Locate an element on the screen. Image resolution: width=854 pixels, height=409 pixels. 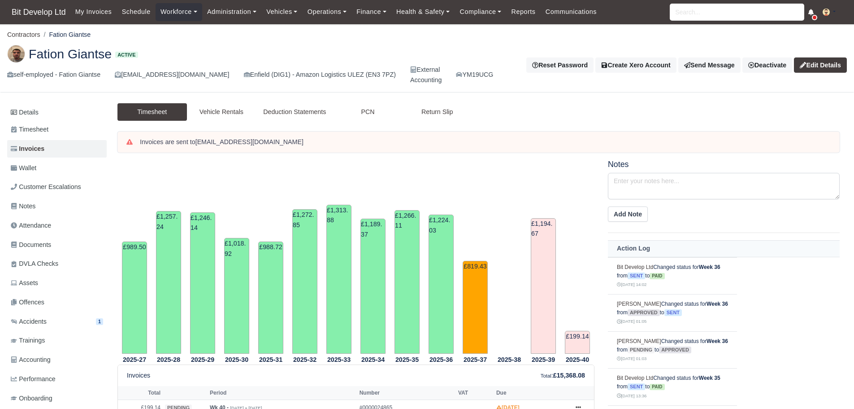
a: Customer Escalations is located at coordinates (57, 187).